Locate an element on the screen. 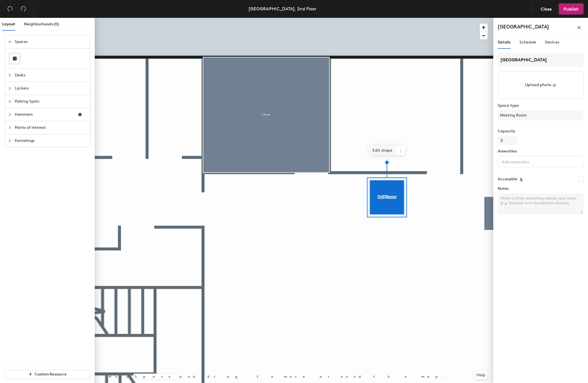 The height and width of the screenshot is (383, 588). button: Undo (⌘ + Z) is located at coordinates (10, 9).